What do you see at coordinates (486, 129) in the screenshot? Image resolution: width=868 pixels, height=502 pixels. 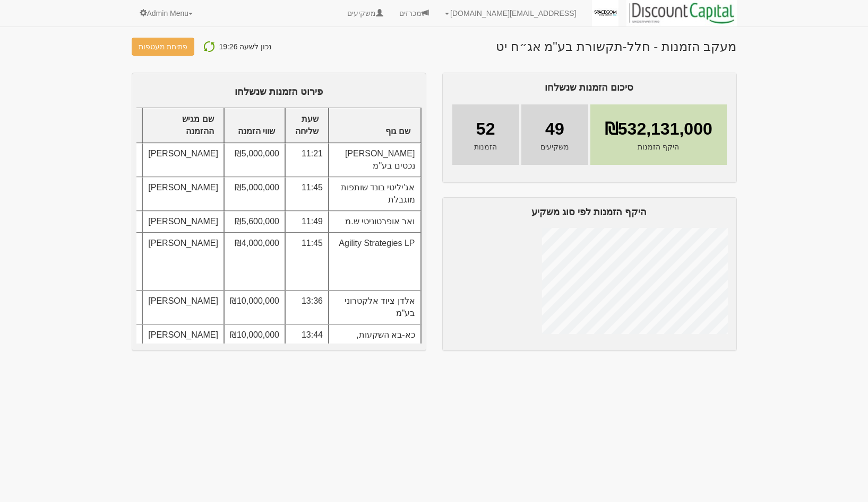 I see `span: 52` at bounding box center [486, 129].